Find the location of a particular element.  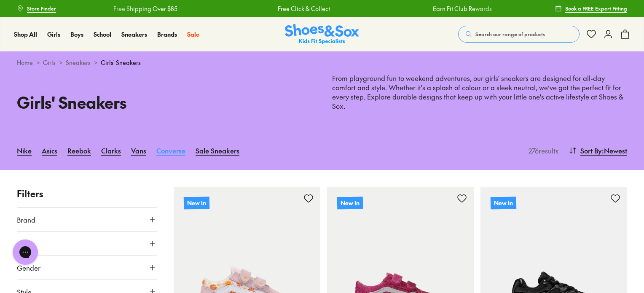

a: Nike is located at coordinates (24, 150).